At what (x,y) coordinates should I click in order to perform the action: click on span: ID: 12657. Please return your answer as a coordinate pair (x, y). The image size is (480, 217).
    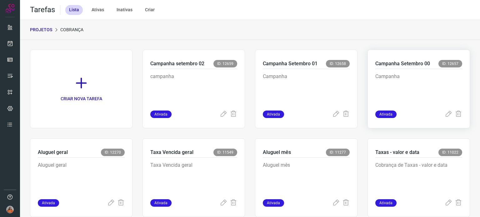
    Looking at the image, I should click on (451, 64).